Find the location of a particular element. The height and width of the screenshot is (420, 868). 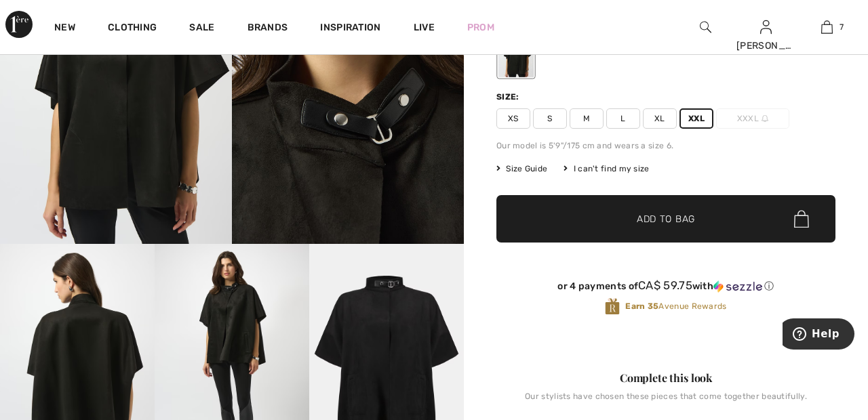

div: Complete this look is located at coordinates (666, 378).